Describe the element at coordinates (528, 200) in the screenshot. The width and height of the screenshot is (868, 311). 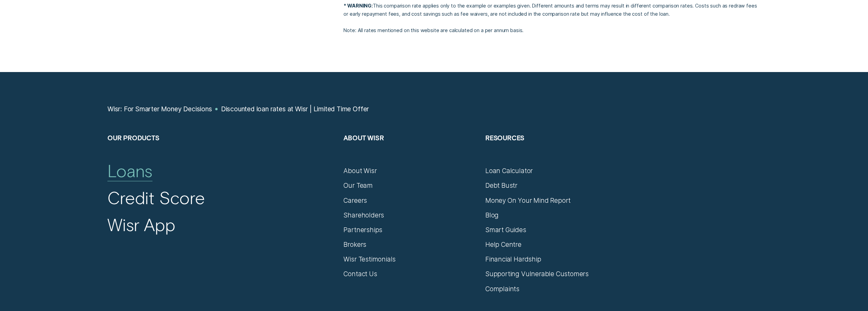
I see `div: Money On Your Mind Report` at that location.